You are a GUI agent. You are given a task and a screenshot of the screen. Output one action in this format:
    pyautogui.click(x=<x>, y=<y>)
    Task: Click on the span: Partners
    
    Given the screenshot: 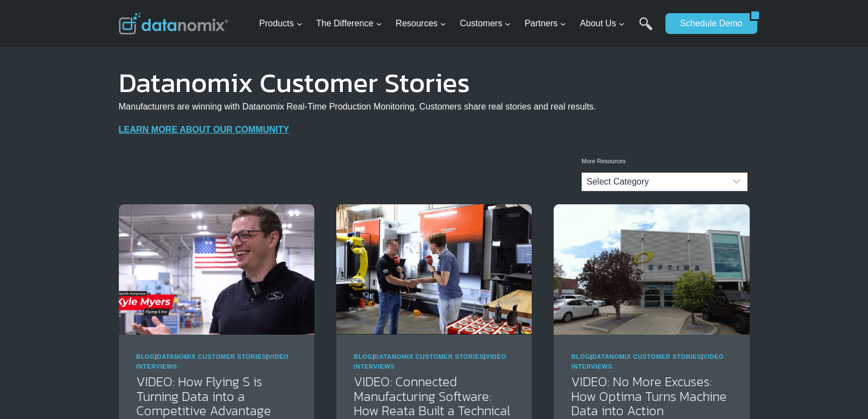 What is the action you would take?
    pyautogui.click(x=545, y=23)
    